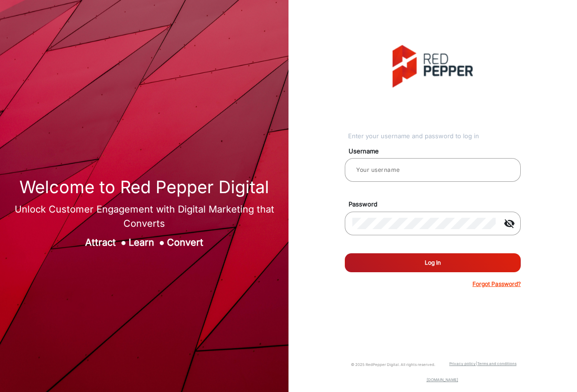 This screenshot has height=392, width=577. I want to click on small: © 2025 RedPepper Digital. All rights reserved., so click(393, 364).